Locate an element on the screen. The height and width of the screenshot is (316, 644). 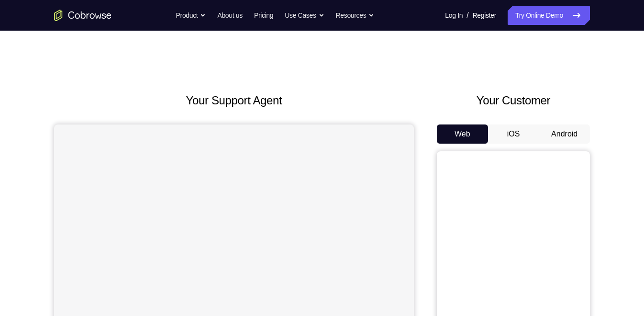
a: Pricing is located at coordinates (264, 15).